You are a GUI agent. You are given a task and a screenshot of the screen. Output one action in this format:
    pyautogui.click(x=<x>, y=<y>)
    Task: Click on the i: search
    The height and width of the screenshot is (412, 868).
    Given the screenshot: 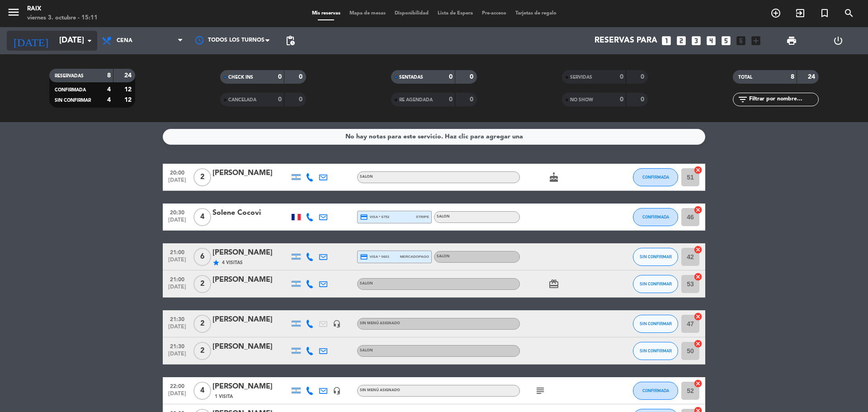 What is the action you would take?
    pyautogui.click(x=849, y=13)
    